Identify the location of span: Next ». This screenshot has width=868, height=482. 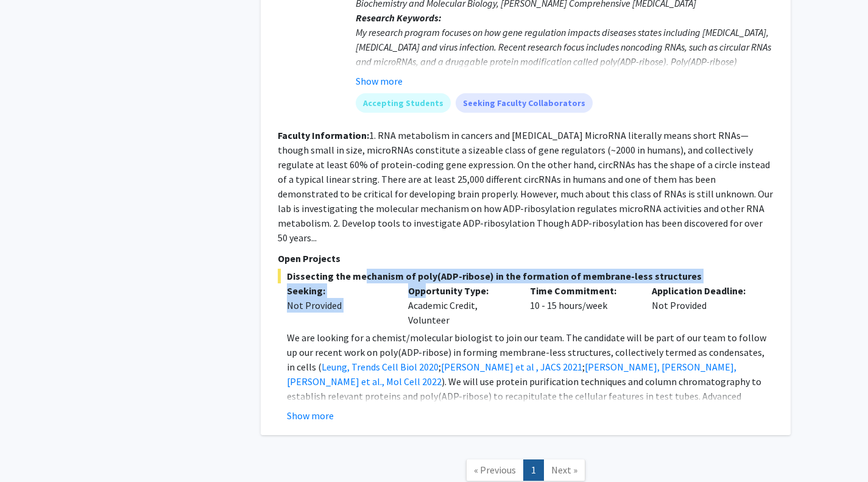
(564, 470).